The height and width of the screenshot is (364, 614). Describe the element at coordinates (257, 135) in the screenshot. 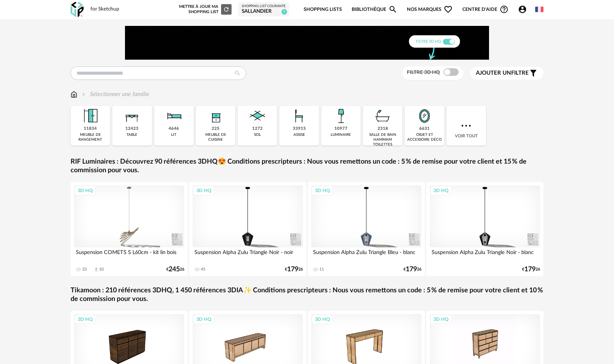

I see `div: sol` at that location.